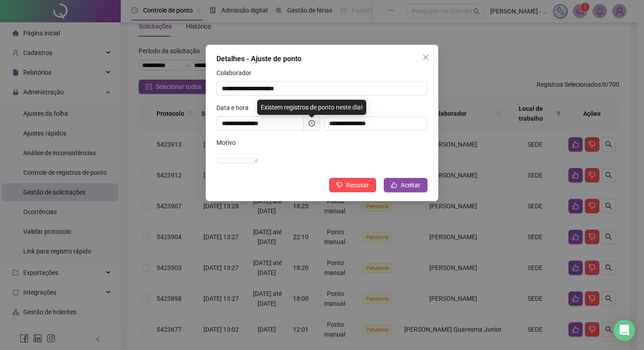 This screenshot has width=644, height=350. What do you see at coordinates (411, 185) in the screenshot?
I see `span: Aceitar` at bounding box center [411, 185].